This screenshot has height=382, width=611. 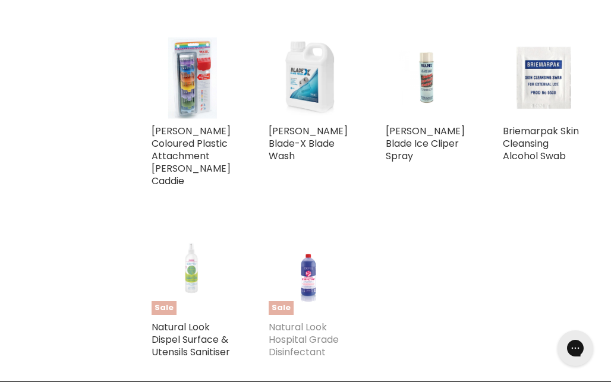 I want to click on a: Natural Look Dispel Surface & Utensils Sanitiser, so click(x=191, y=339).